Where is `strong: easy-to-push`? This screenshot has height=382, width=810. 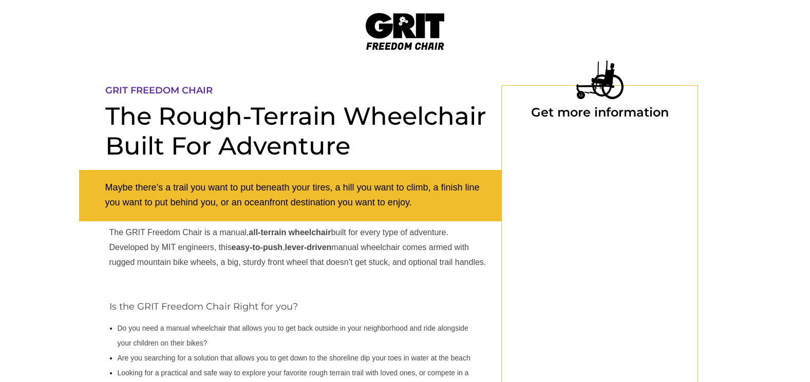
strong: easy-to-push is located at coordinates (257, 247).